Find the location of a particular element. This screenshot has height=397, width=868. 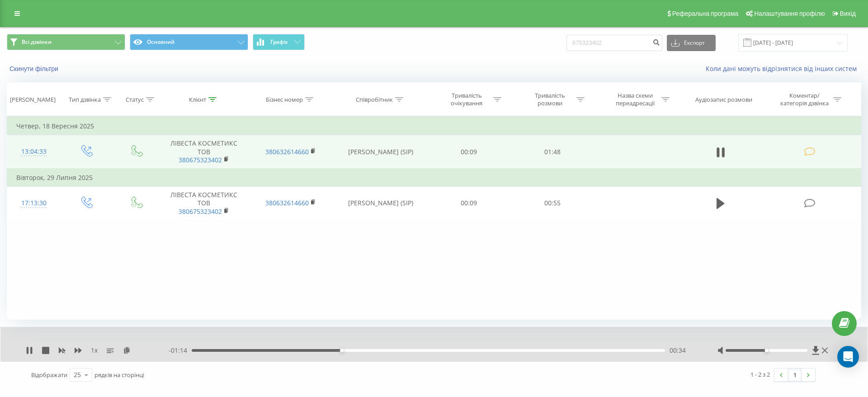

span: Відображати is located at coordinates (49, 374).